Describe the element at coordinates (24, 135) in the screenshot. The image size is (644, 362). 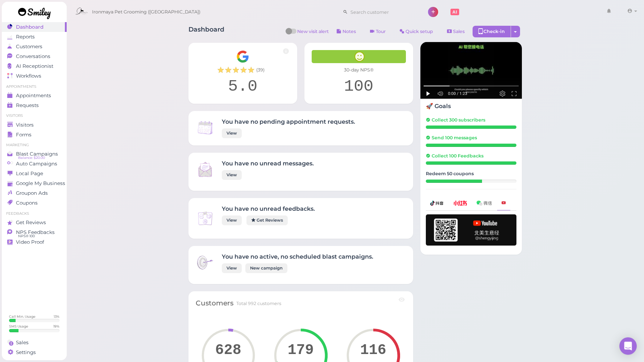
I see `span: Forms` at that location.